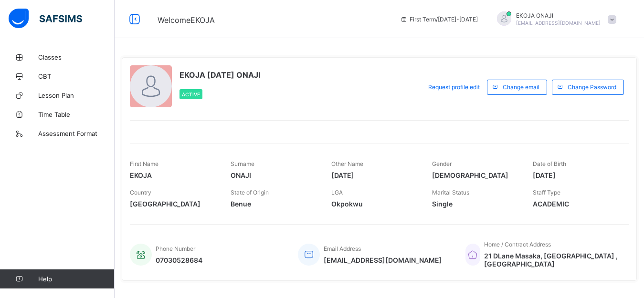  Describe the element at coordinates (243, 163) in the screenshot. I see `span: Surname` at that location.